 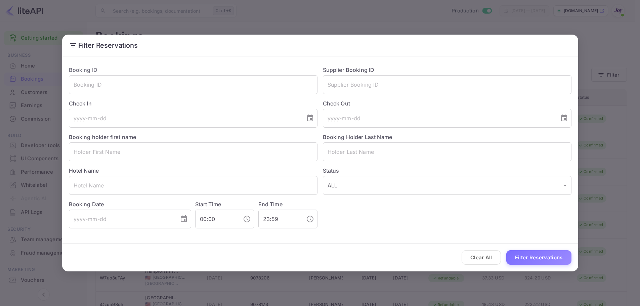 What do you see at coordinates (247, 219) in the screenshot?
I see `button: Choose time, selected time is 12:00 AM` at bounding box center [247, 219].